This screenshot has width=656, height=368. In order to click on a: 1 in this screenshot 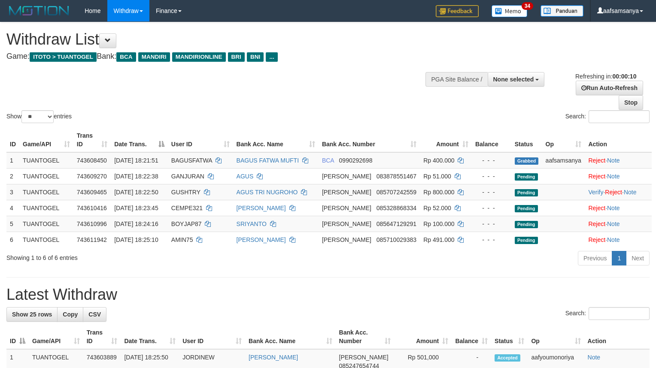, I will do `click(619, 258)`.